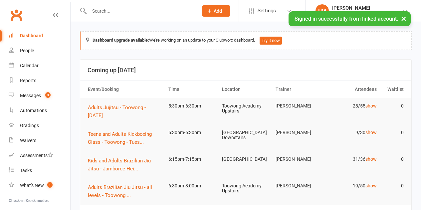  I want to click on a: Calendar, so click(39, 66).